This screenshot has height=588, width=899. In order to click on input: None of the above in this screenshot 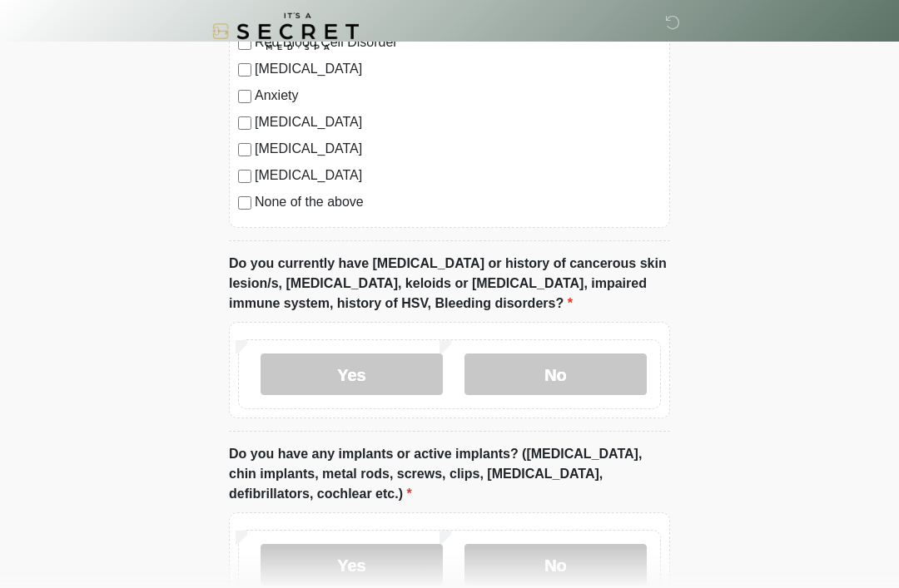, I will do `click(245, 203)`.